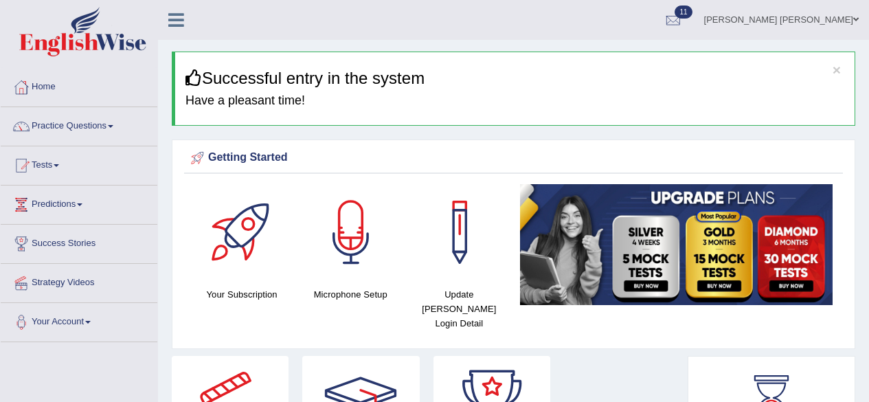 This screenshot has width=869, height=402. I want to click on a: Tests, so click(79, 164).